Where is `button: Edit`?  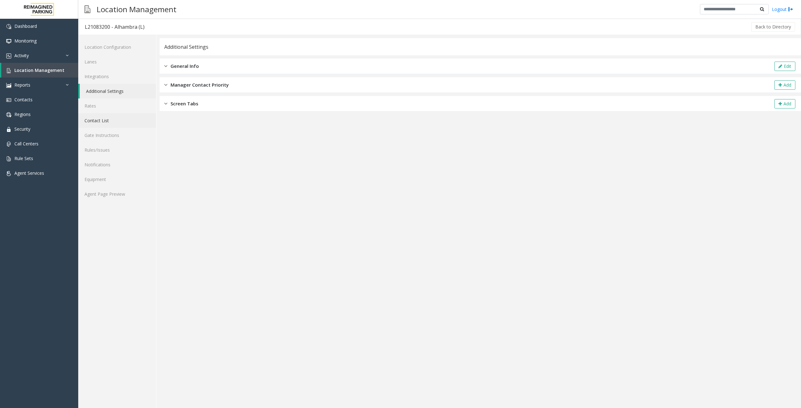 button: Edit is located at coordinates (785, 66).